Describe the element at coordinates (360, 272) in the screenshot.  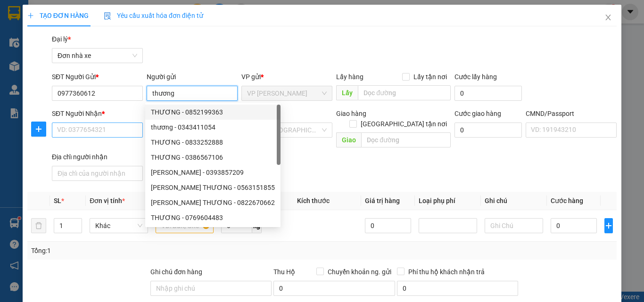
I see `span: Chuyển khoản ng. gửi` at that location.